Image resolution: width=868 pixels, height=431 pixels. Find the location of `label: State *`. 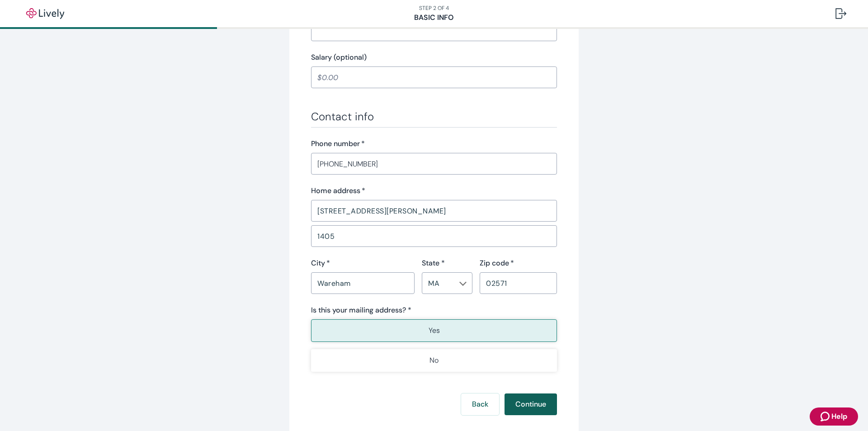

label: State * is located at coordinates (433, 263).